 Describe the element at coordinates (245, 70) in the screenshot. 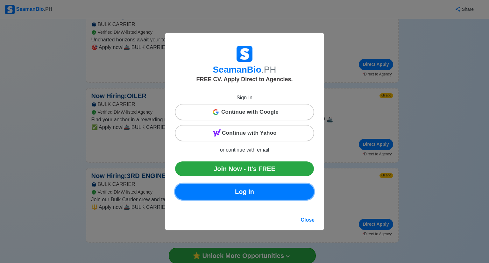

I see `h3: SeamanBio` at that location.